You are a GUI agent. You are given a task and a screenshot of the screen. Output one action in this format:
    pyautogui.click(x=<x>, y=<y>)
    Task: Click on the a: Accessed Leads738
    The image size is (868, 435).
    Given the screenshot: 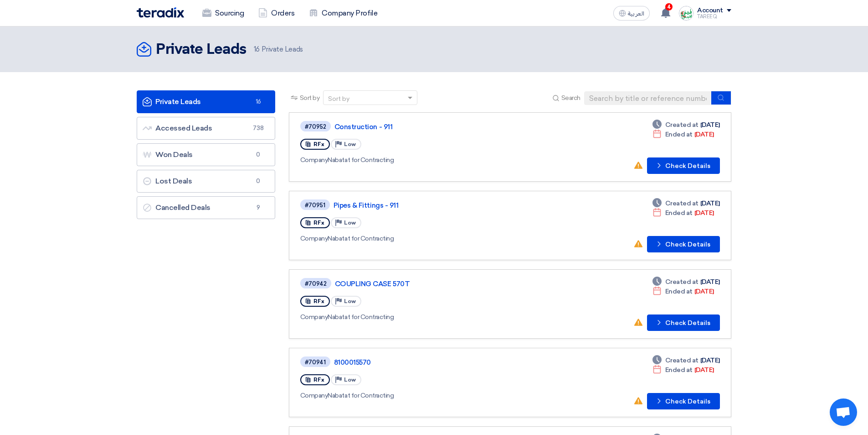 What is the action you would take?
    pyautogui.click(x=206, y=128)
    